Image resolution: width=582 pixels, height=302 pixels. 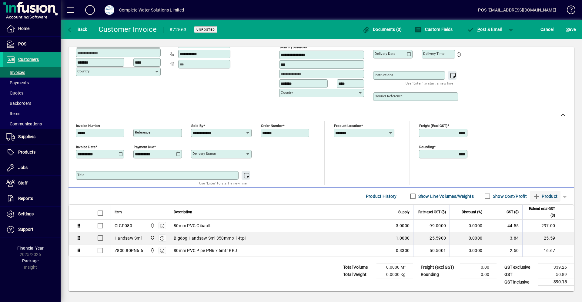 What do you see at coordinates (403, 251) in the screenshot?
I see `span: 0.3300` at bounding box center [403, 251].